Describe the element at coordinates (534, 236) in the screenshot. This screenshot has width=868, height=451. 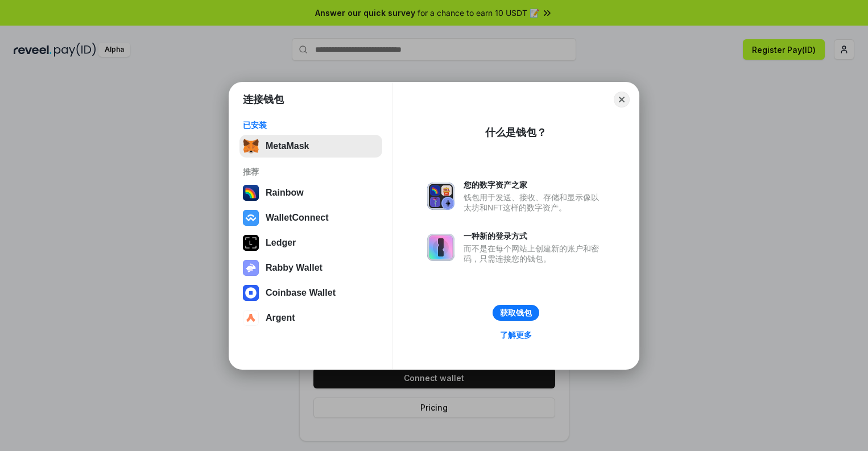
I see `div: 一种新的登录方式` at that location.